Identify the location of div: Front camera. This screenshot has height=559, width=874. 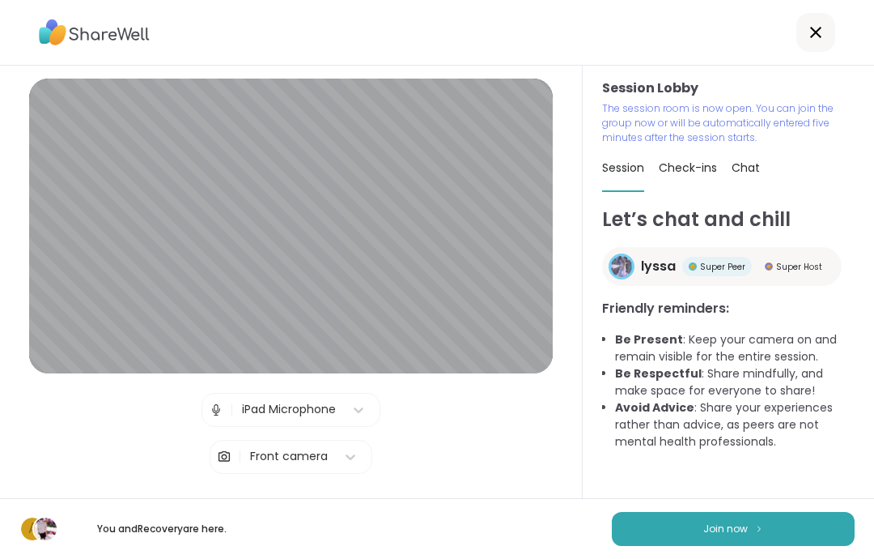
(289, 456).